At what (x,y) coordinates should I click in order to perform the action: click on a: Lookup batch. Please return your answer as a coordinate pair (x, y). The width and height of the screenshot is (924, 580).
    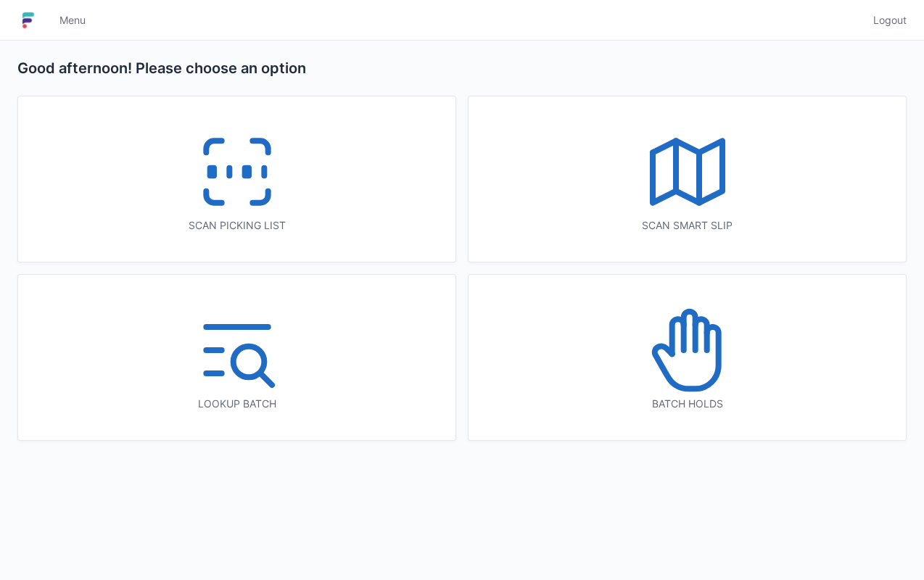
    Looking at the image, I should click on (236, 358).